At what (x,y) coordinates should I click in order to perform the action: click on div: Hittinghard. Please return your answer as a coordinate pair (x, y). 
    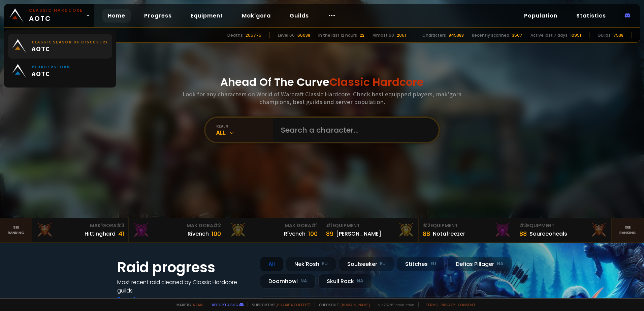
    Looking at the image, I should click on (100, 234).